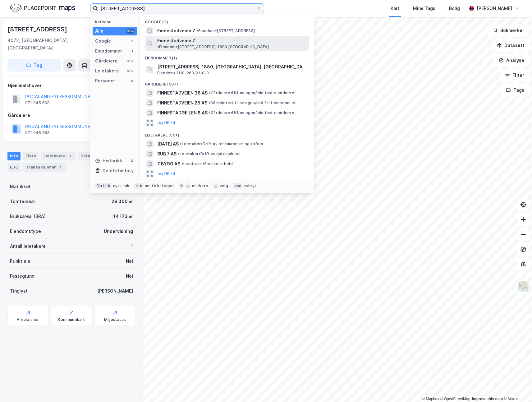 The width and height of the screenshot is (532, 402). I want to click on div: esc, so click(238, 186).